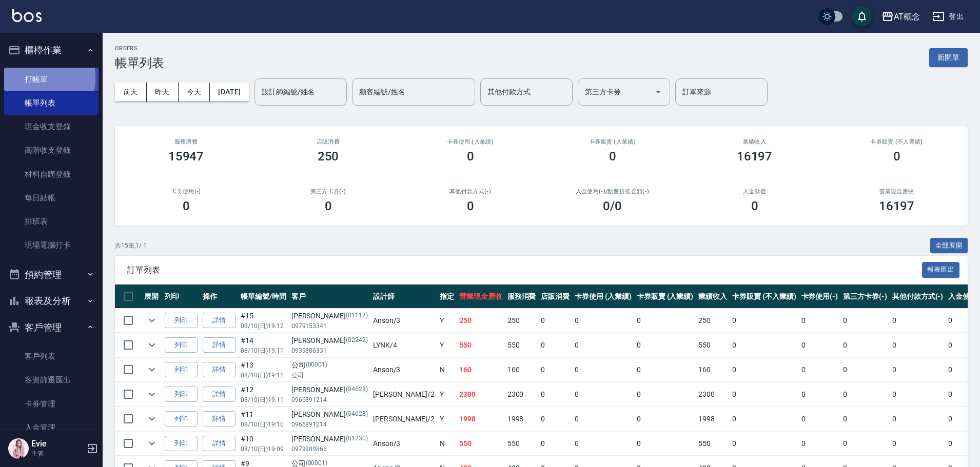 This screenshot has width=980, height=467. I want to click on th: 卡券販賣 (不入業績), so click(764, 296).